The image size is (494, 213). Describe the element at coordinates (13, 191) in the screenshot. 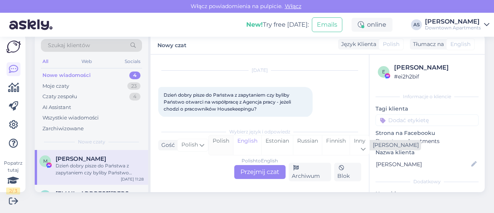

I see `div: 2 / 3` at that location.